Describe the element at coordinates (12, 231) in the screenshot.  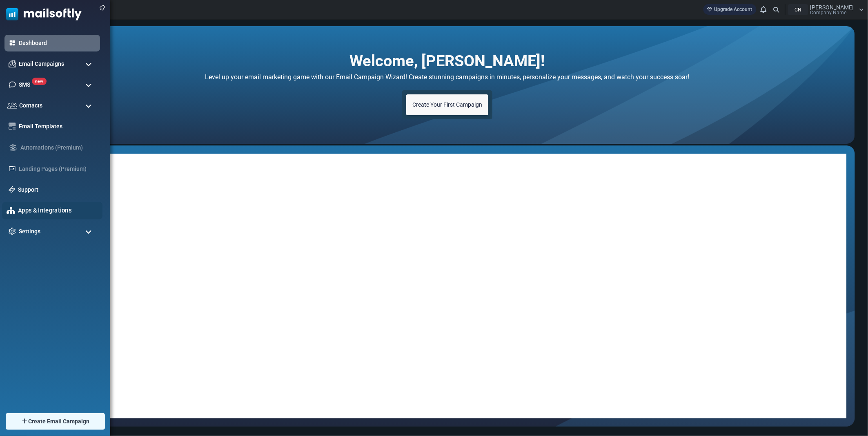
I see `img: settings-icon.svg` at that location.